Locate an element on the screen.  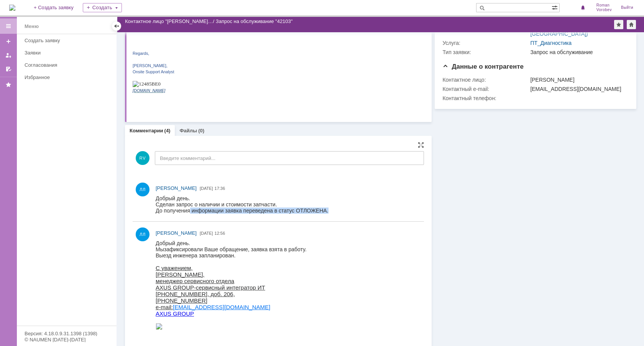
a: Комментарии is located at coordinates (147, 130).